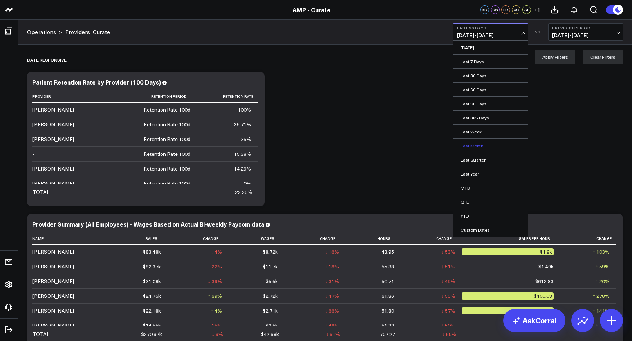 Image resolution: width=632 pixels, height=341 pixels. Describe the element at coordinates (332, 326) in the screenshot. I see `div: ↓ 48%` at that location.